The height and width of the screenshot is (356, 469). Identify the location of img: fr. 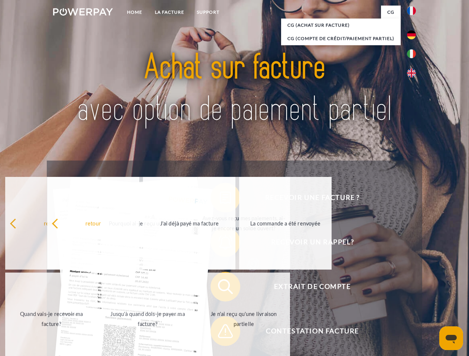
(411, 11).